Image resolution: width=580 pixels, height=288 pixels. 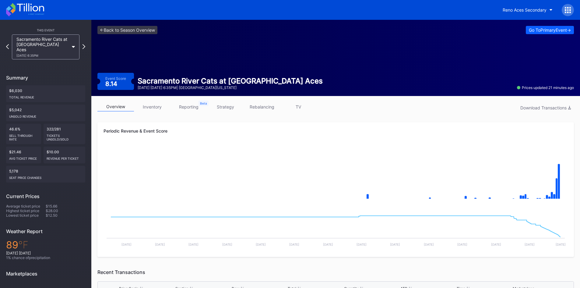 What do you see at coordinates (23, 157) in the screenshot?
I see `div: Avg ticket price` at bounding box center [23, 157].